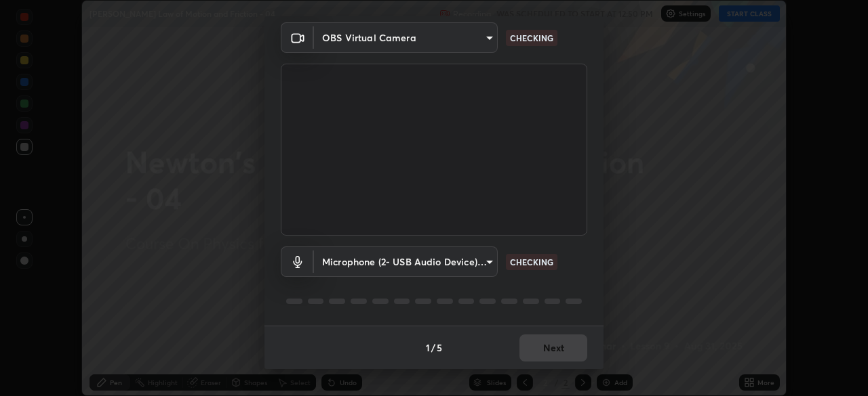  What do you see at coordinates (427, 347) in the screenshot?
I see `h4: 1` at bounding box center [427, 347].